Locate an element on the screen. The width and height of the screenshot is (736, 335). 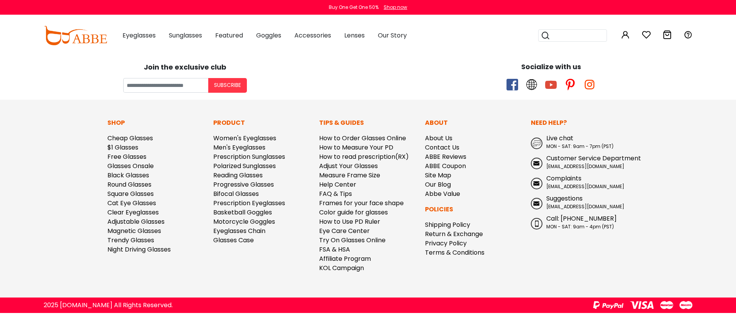
img: abbeglasses.com is located at coordinates (75, 36).